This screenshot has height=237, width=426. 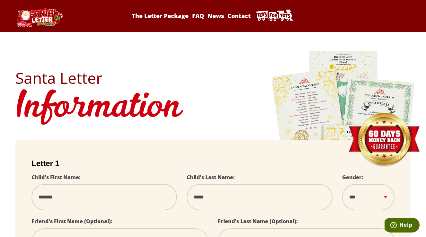 I want to click on label: Friend's First Name (Optional):, so click(x=72, y=221).